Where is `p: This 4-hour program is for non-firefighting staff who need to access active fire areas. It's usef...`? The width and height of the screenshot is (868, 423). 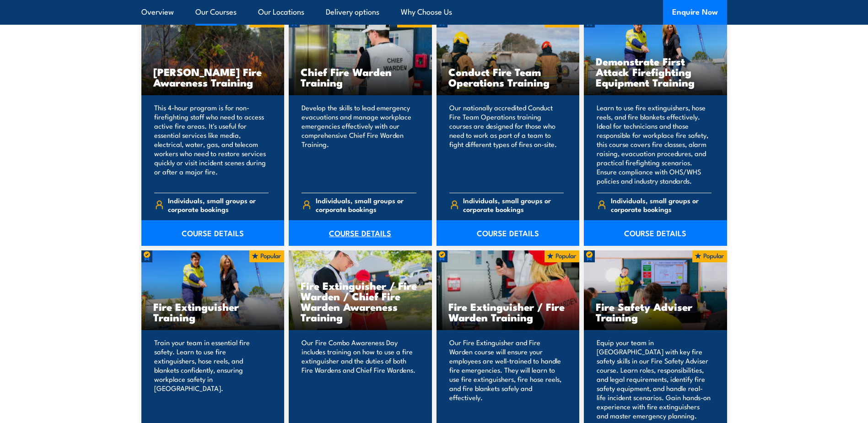
p: This 4-hour program is for non-firefighting staff who need to access active fire areas. It's usef... is located at coordinates (212, 144).